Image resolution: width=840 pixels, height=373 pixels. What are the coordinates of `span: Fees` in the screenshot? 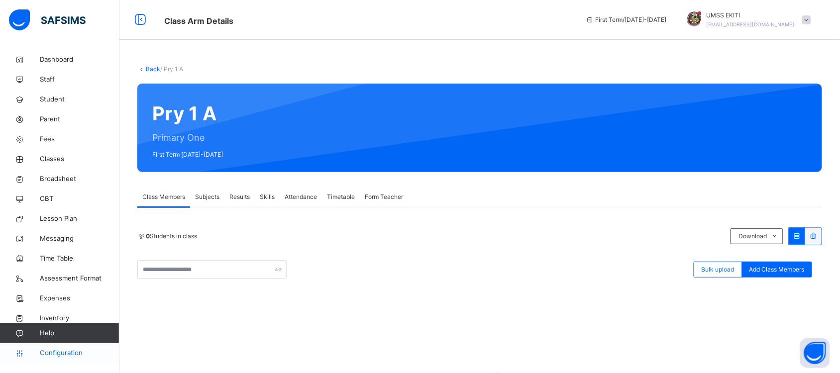 It's located at (80, 139).